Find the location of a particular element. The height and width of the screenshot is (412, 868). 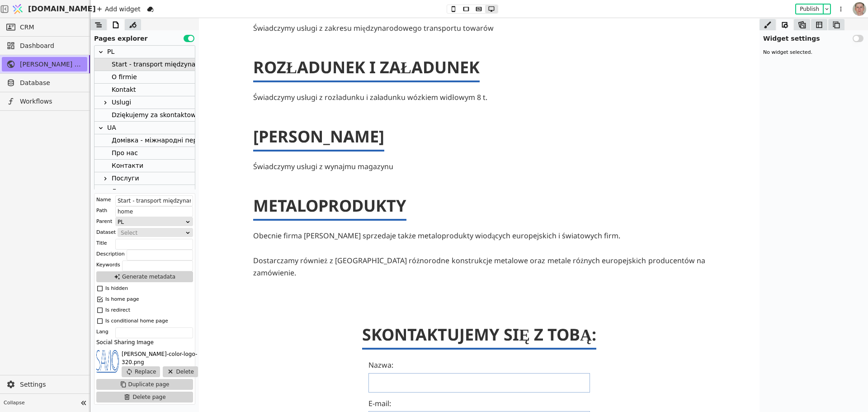

div: Parent is located at coordinates (104, 221).